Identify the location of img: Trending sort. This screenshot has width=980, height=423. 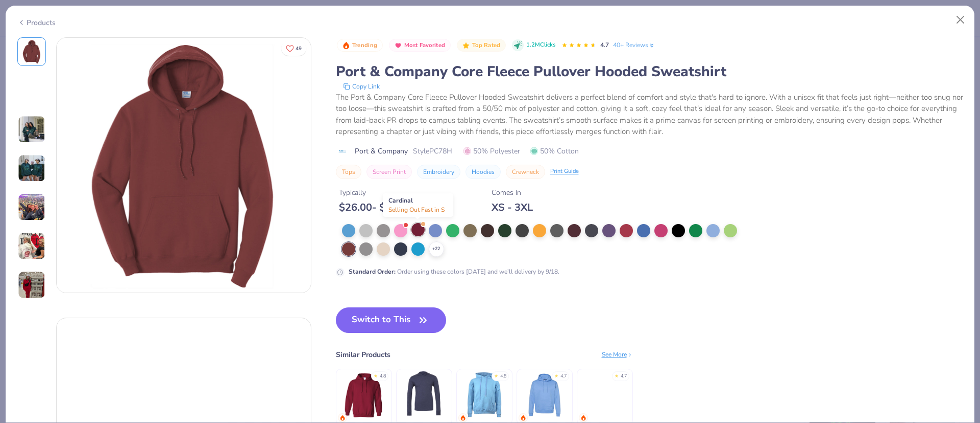
(346, 46).